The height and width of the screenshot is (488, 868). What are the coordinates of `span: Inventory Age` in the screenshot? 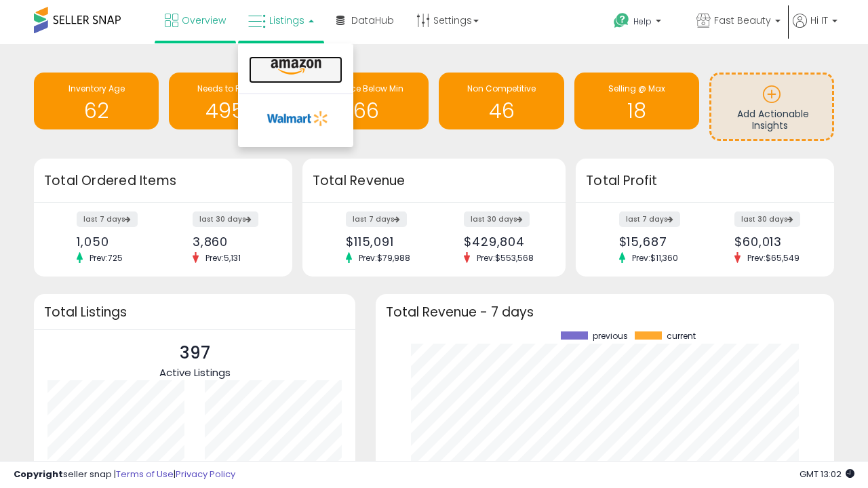 It's located at (96, 89).